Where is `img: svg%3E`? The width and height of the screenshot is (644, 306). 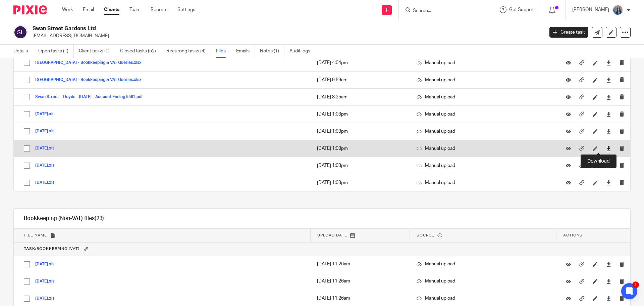
img: svg%3E is located at coordinates (20, 32).